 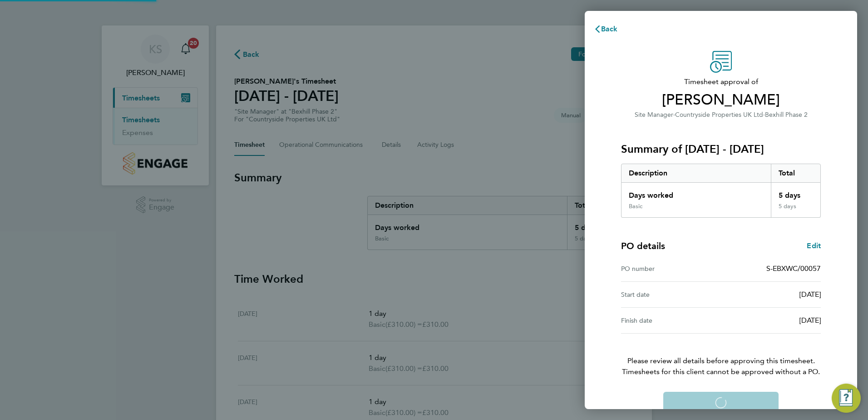 I want to click on h4: PO details, so click(x=643, y=246).